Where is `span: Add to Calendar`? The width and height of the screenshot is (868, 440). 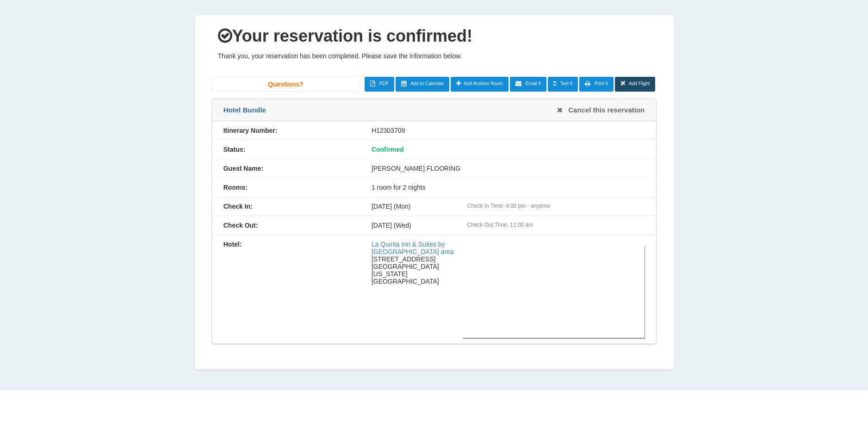 span: Add to Calendar is located at coordinates (427, 83).